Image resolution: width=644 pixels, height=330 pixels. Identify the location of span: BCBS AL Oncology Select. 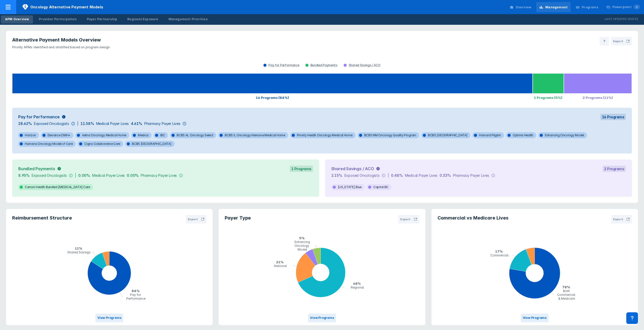
(193, 135).